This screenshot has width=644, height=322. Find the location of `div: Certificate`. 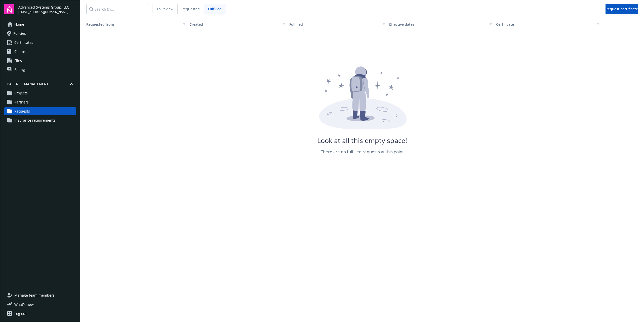

div: Certificate is located at coordinates (545, 24).